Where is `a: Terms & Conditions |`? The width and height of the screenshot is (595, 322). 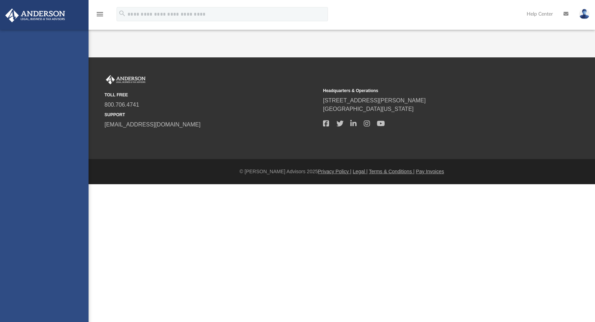
a: Terms & Conditions | is located at coordinates (392, 171).